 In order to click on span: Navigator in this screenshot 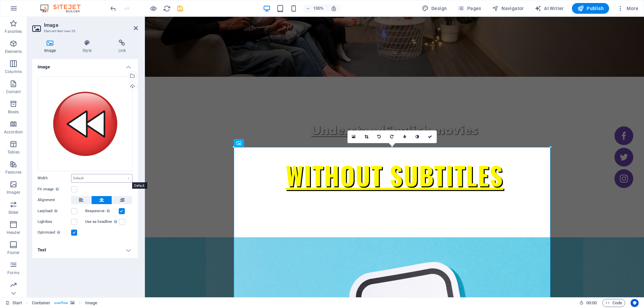, I will do `click(508, 9)`.